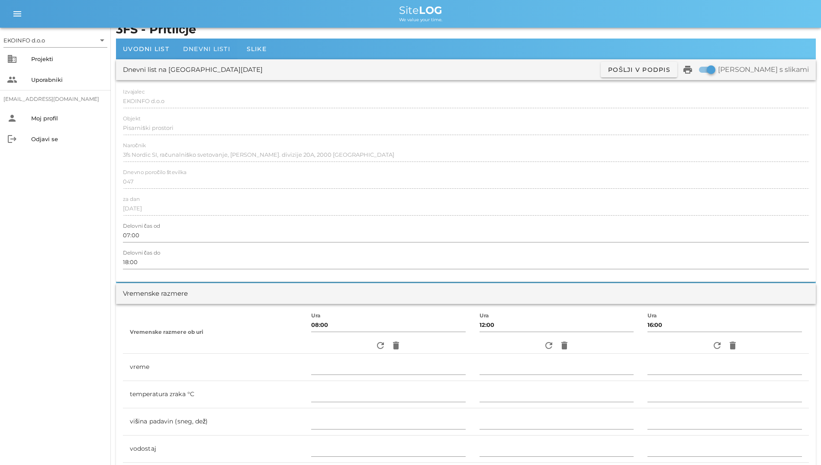 The image size is (821, 465). What do you see at coordinates (131, 199) in the screenshot?
I see `label: za dan` at bounding box center [131, 199].